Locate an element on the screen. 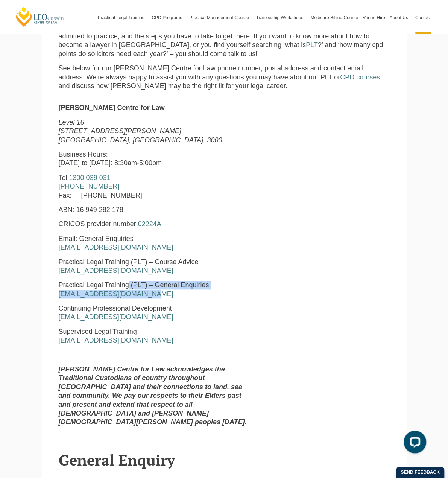 This screenshot has width=448, height=478. a: Contact is located at coordinates (423, 18).